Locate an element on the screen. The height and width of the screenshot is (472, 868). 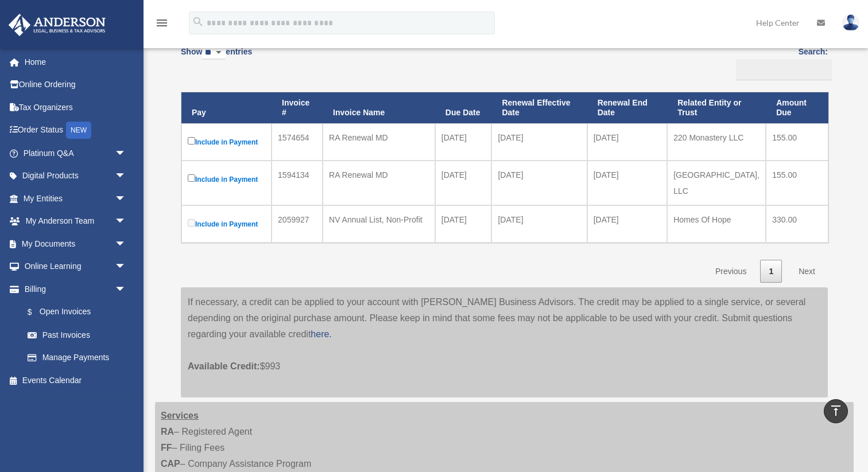
td: 1594134 is located at coordinates (297, 183).